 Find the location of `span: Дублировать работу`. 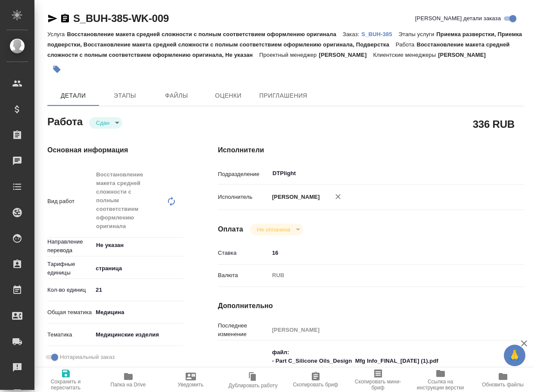

span: Дублировать работу is located at coordinates (253, 386).